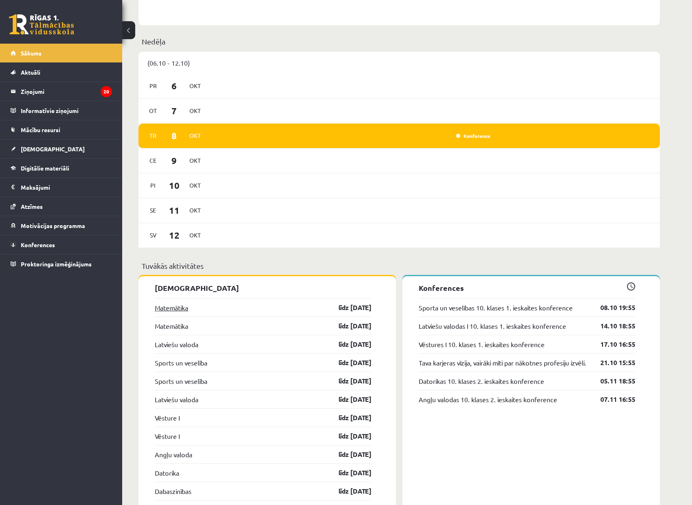  I want to click on a: Konferences, so click(61, 245).